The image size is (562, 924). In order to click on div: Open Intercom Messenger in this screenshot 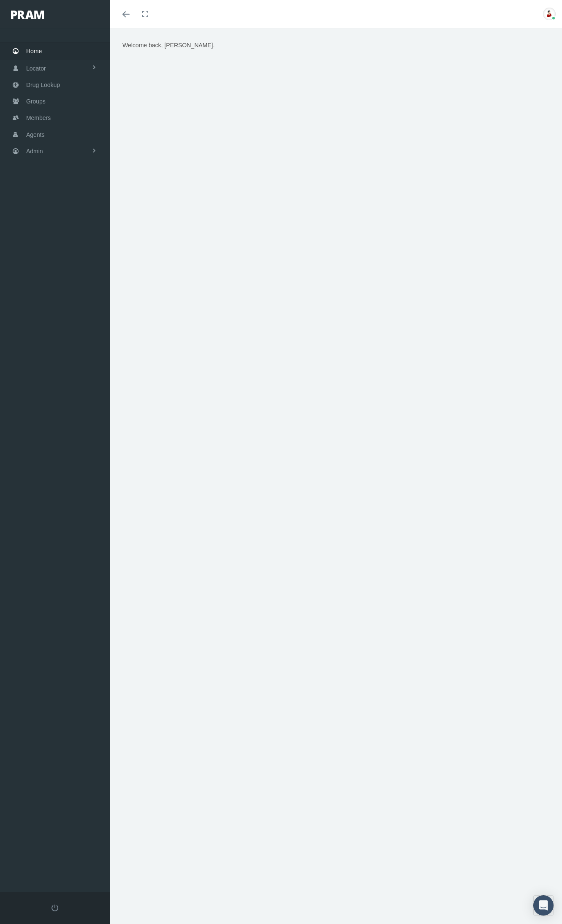, I will do `click(544, 905)`.